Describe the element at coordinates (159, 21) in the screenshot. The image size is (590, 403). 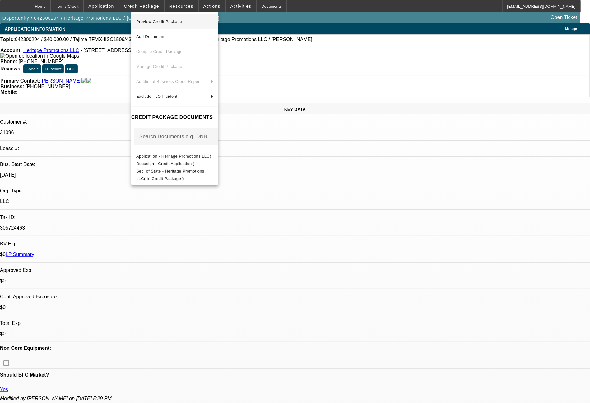
I see `span: Preview Credit Package` at that location.